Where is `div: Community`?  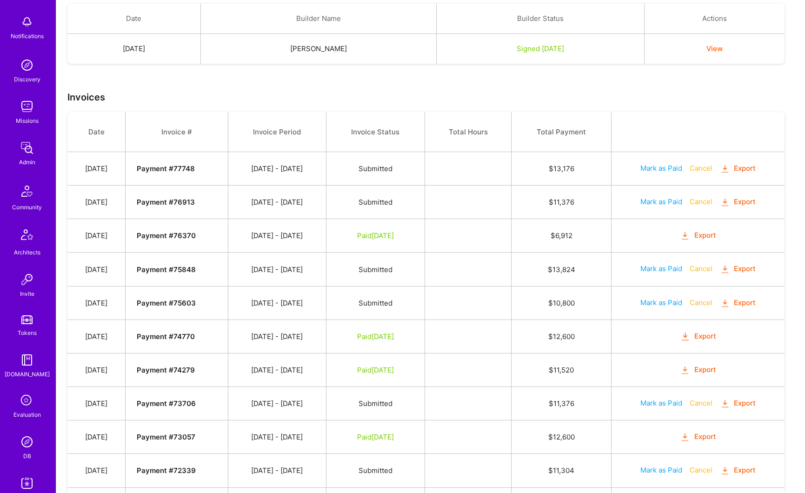
div: Community is located at coordinates (27, 207).